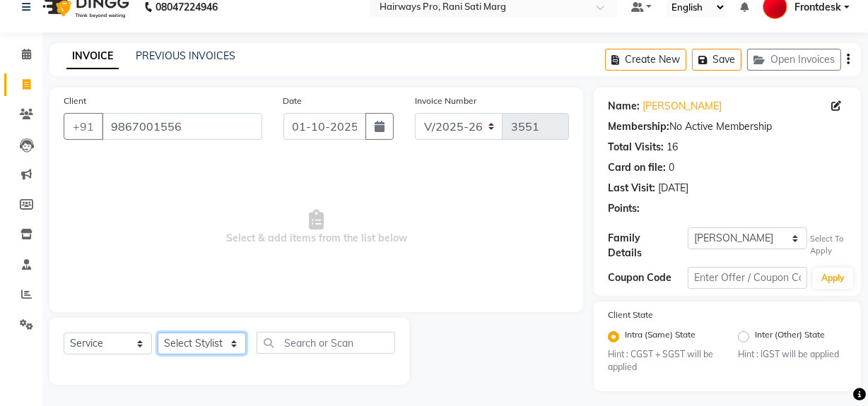 This screenshot has width=868, height=406. Describe the element at coordinates (672, 147) in the screenshot. I see `div: 16` at that location.